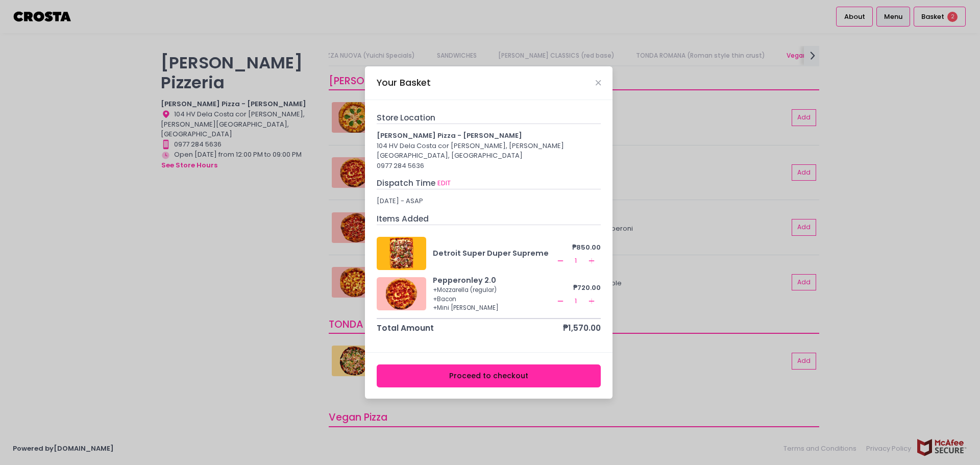 Image resolution: width=980 pixels, height=465 pixels. I want to click on div: ₱1,570.00, so click(582, 328).